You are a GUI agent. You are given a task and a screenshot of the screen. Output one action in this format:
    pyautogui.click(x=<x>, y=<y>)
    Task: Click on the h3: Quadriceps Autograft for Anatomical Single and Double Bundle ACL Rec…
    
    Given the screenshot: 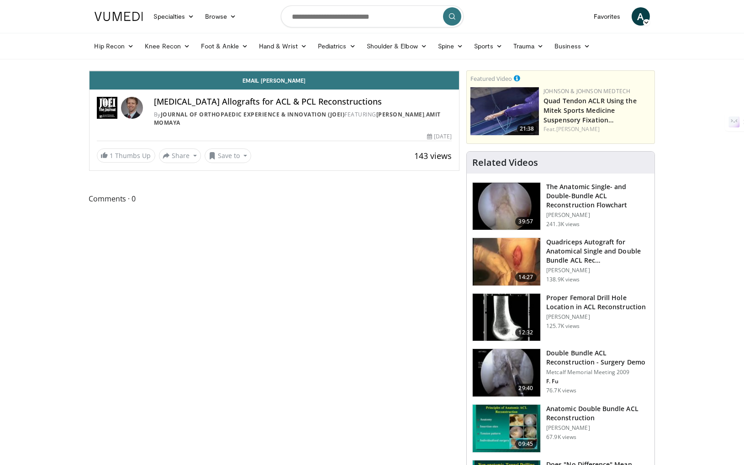 What is the action you would take?
    pyautogui.click(x=598, y=251)
    